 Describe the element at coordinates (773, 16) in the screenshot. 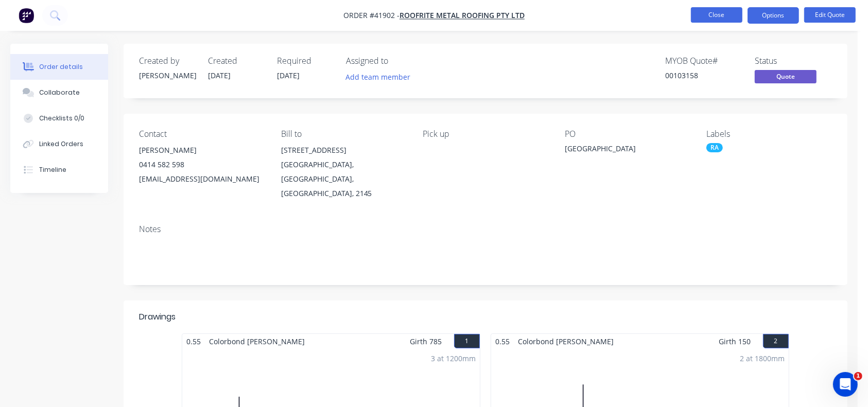

I see `button: Options` at that location.